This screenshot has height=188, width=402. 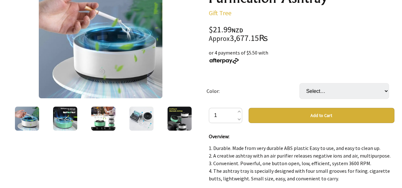 What do you see at coordinates (302, 34) in the screenshot?
I see `div: $21.99 3,677.15₨` at bounding box center [302, 34].